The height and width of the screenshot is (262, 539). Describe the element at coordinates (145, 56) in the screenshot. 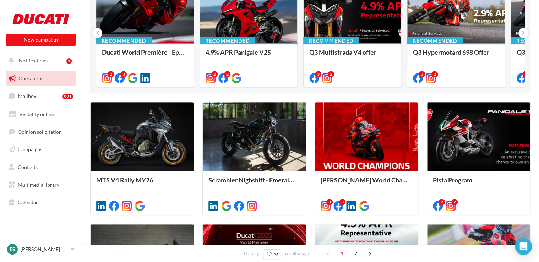

I see `div: Ducati World Première - Episode 2` at that location.